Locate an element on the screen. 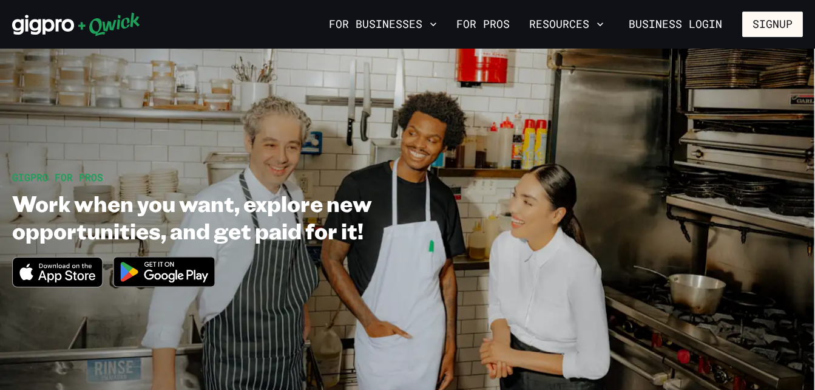  img: Get it on Google Play is located at coordinates (164, 271).